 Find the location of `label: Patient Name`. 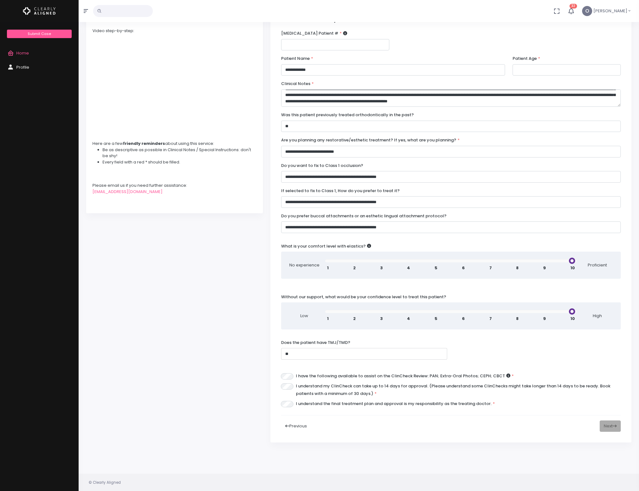

label: Patient Name is located at coordinates (297, 59).